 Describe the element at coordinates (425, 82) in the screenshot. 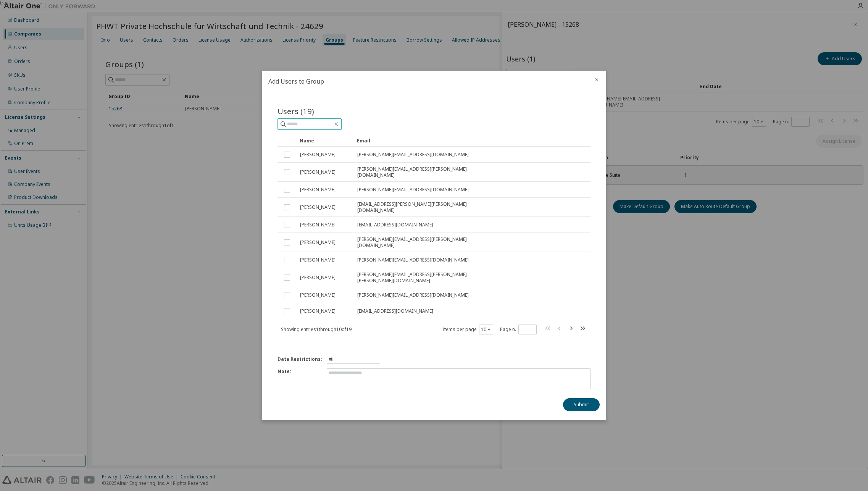

I see `h2: Add Users to Group` at that location.